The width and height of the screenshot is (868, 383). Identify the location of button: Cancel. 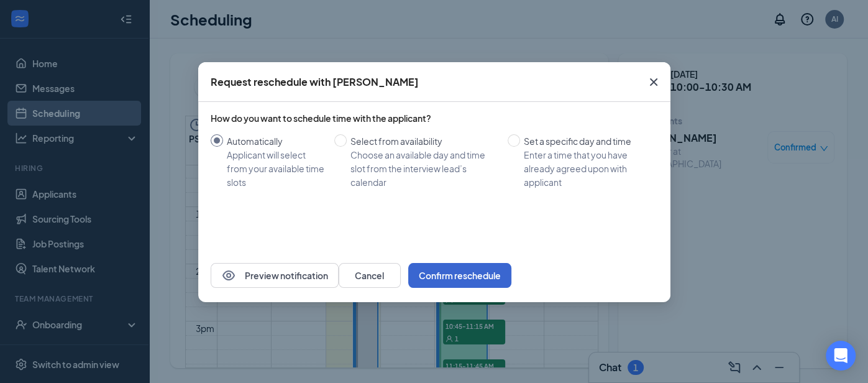
(369, 275).